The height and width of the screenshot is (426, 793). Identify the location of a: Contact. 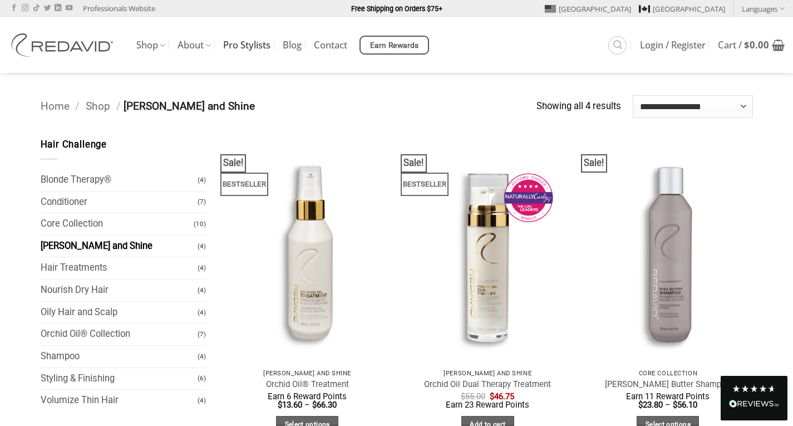
(331, 45).